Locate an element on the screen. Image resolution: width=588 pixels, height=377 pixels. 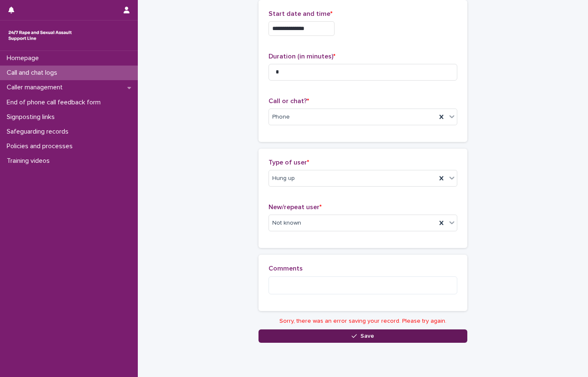
span: Hung up is located at coordinates (283, 178).